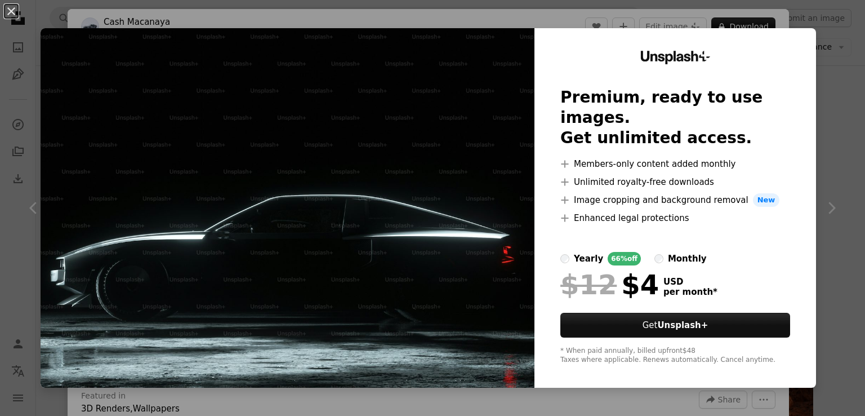 Image resolution: width=865 pixels, height=416 pixels. What do you see at coordinates (682, 325) in the screenshot?
I see `strong: Unsplash+` at bounding box center [682, 325].